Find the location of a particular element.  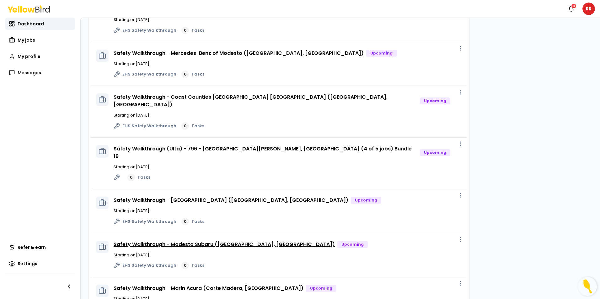

span: Dashboard is located at coordinates (31, 24).